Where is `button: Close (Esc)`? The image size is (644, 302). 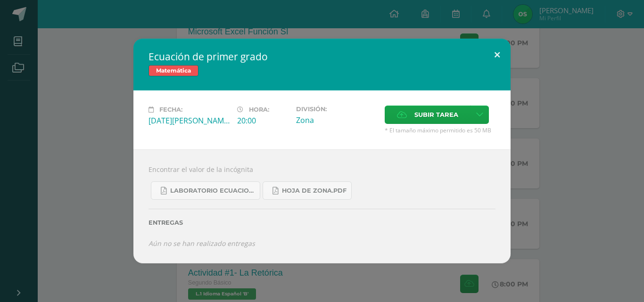 button: Close (Esc) is located at coordinates (497, 55).